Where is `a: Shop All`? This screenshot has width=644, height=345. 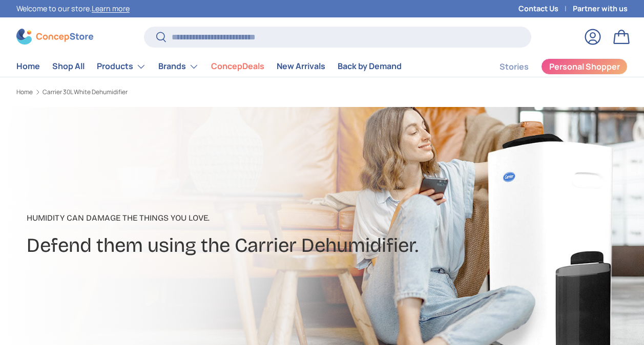 a: Shop All is located at coordinates (68, 66).